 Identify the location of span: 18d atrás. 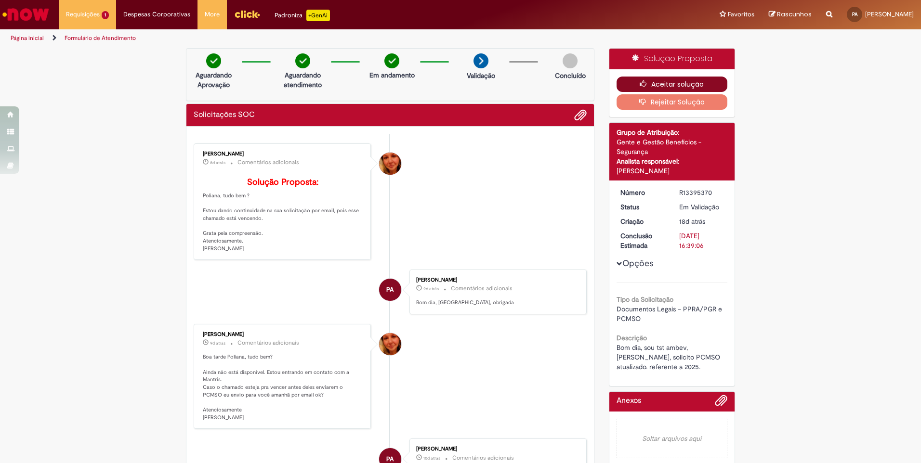
(692, 222).